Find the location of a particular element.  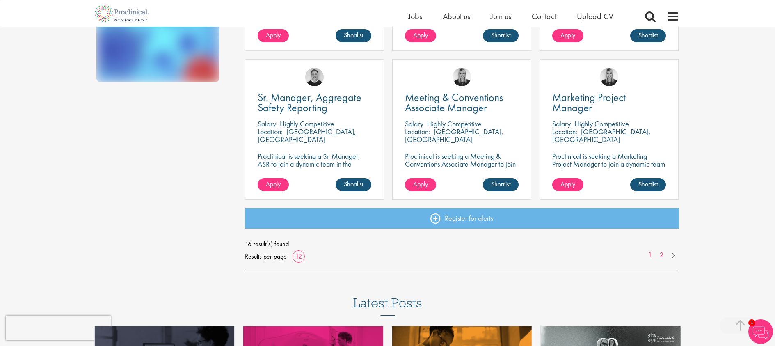

a: 1 is located at coordinates (650, 255).